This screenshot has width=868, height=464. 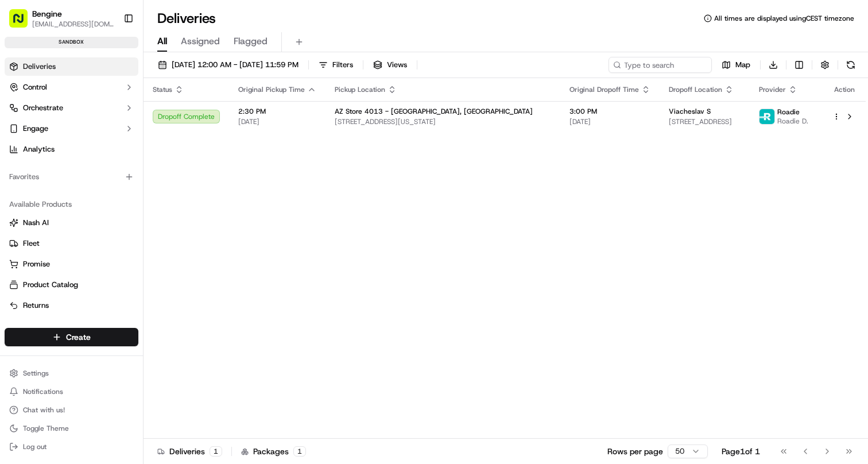 I want to click on span: Control, so click(x=35, y=87).